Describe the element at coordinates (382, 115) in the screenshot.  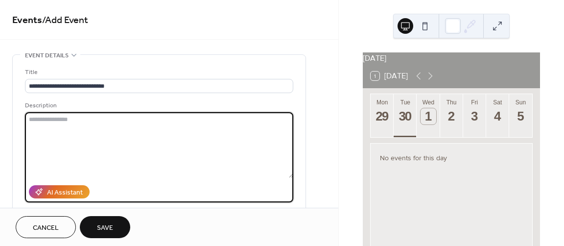
I see `button: Mon29` at that location.